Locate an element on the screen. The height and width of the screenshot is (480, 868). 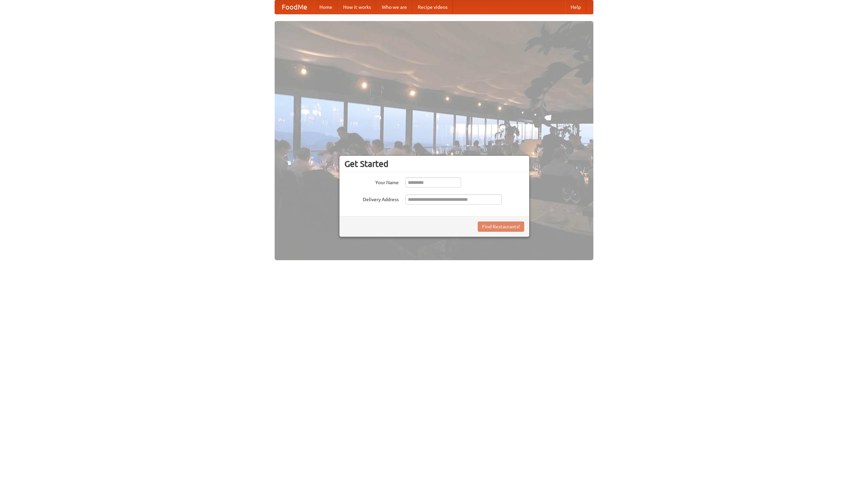
a: Help is located at coordinates (576, 7).